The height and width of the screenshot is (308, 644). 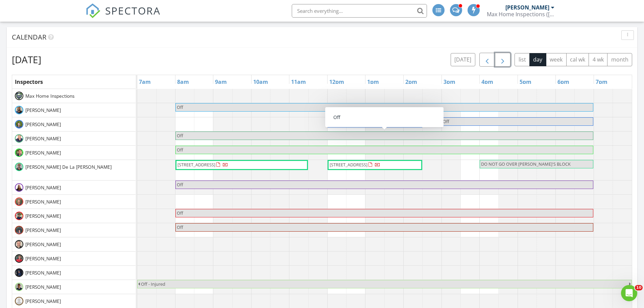 I want to click on img: img_20230630_104050394_mf_portraitmin.jpg, so click(x=19, y=287).